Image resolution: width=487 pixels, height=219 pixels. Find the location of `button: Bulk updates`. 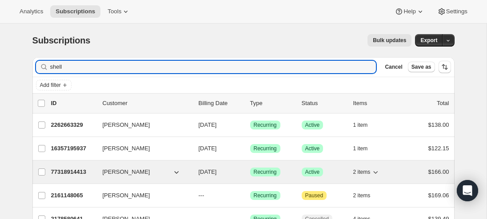

button: Bulk updates is located at coordinates (389, 40).